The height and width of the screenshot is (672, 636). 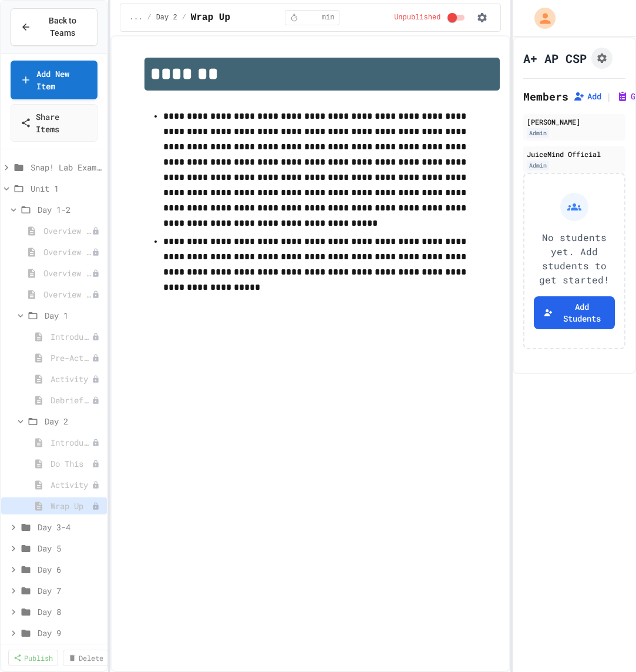 What do you see at coordinates (54, 80) in the screenshot?
I see `a: Add New Item` at bounding box center [54, 80].